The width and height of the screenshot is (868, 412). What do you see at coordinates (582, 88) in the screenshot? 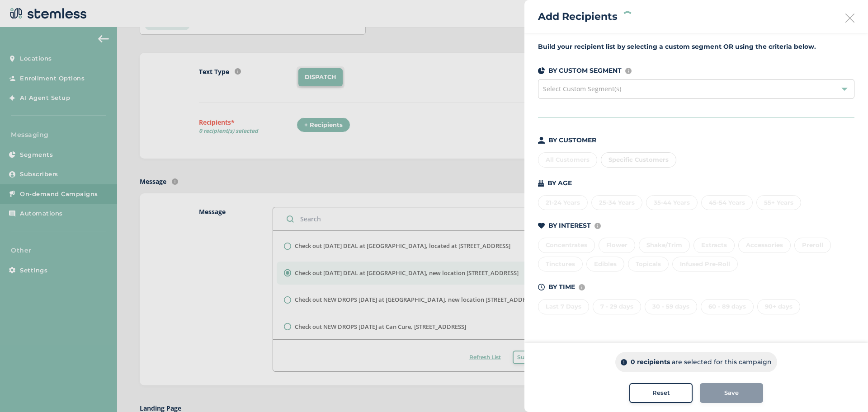
I see `span: Select Custom Segment(s)` at bounding box center [582, 88].